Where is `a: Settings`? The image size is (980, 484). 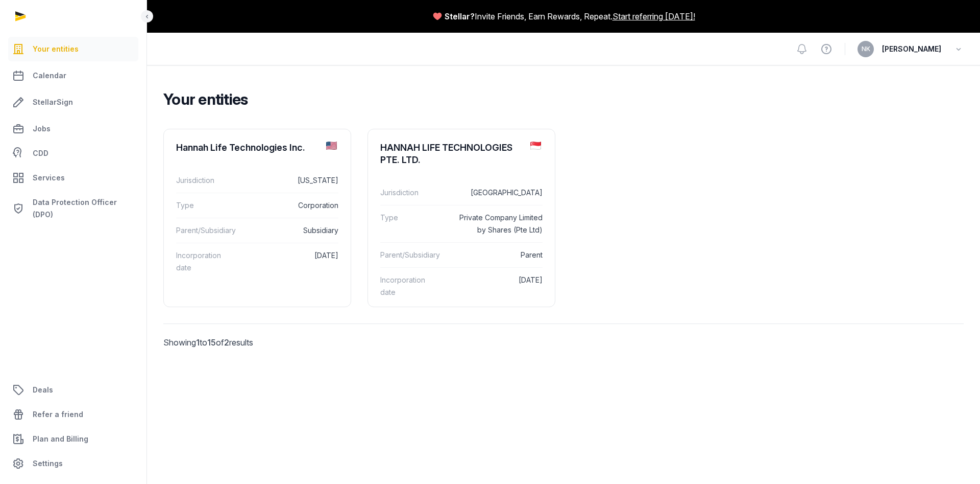 a: Settings is located at coordinates (73, 463).